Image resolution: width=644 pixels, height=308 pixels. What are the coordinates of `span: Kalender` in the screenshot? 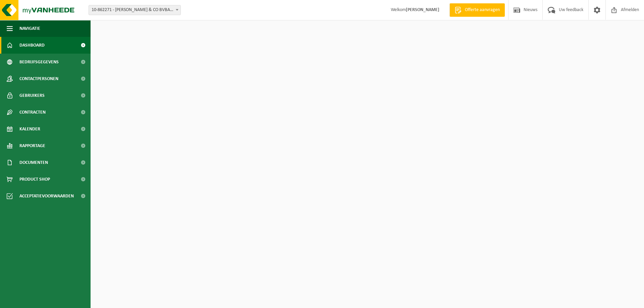 It's located at (30, 129).